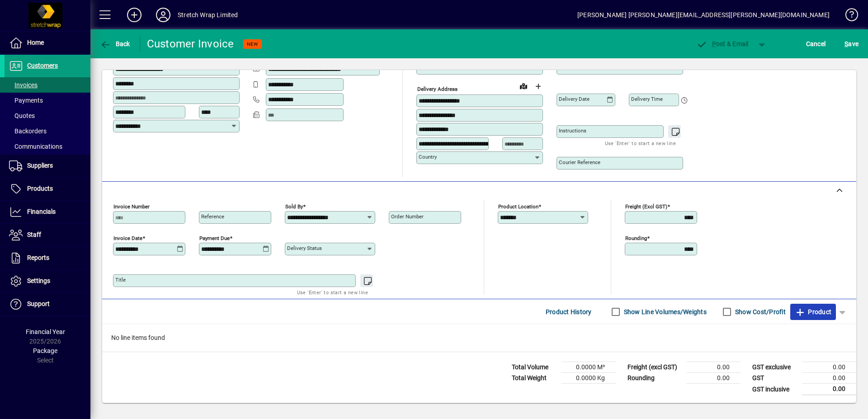  What do you see at coordinates (538, 86) in the screenshot?
I see `button: Choose address` at bounding box center [538, 86].